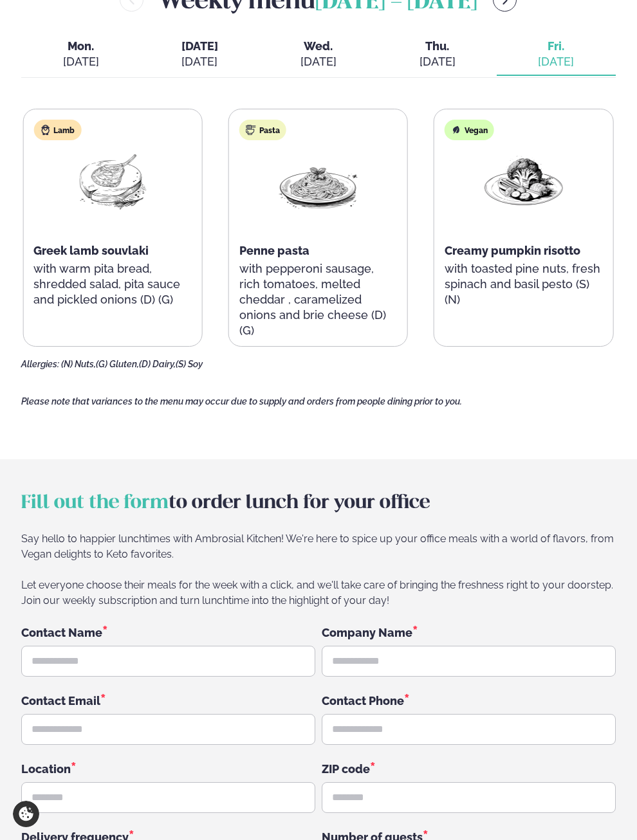  Describe the element at coordinates (555, 46) in the screenshot. I see `span: Fri.` at that location.